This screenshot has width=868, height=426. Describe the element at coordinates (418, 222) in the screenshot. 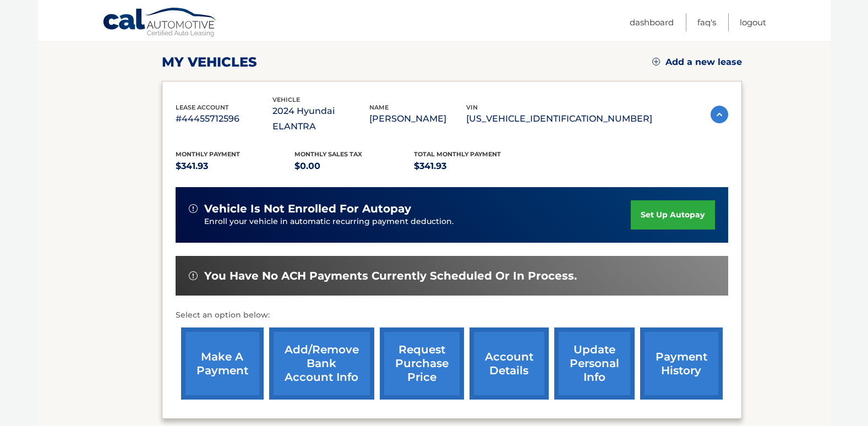

I see `p: Enroll your vehicle in automatic recurring payment deduction.` at that location.